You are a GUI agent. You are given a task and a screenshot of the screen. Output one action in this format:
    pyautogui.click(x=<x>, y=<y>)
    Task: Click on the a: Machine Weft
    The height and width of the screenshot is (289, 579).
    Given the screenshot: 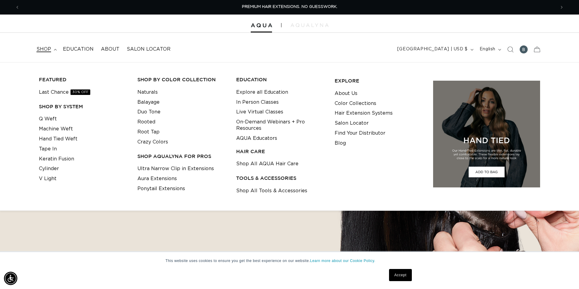 What is the action you would take?
    pyautogui.click(x=56, y=129)
    